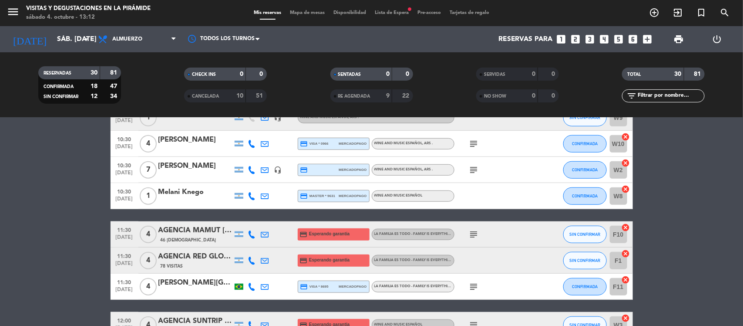 The image size is (743, 326). What do you see at coordinates (350, 13) in the screenshot?
I see `span: Disponibilidad` at bounding box center [350, 13].